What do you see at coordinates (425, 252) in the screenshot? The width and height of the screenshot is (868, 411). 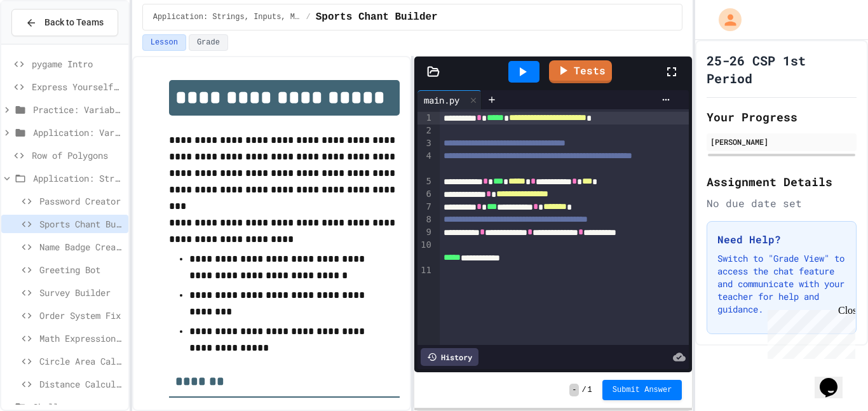 I see `div: 10` at bounding box center [425, 252].